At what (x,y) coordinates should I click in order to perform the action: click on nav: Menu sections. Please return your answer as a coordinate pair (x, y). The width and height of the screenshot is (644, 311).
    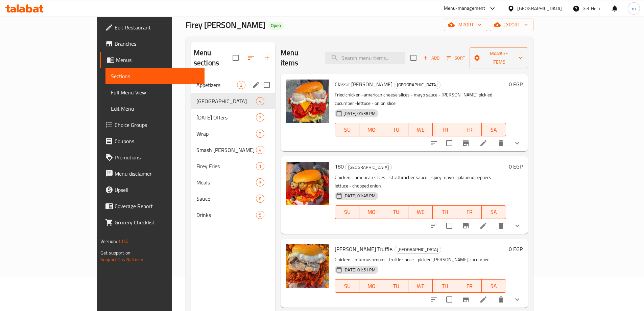
    Looking at the image, I should click on (233, 150).